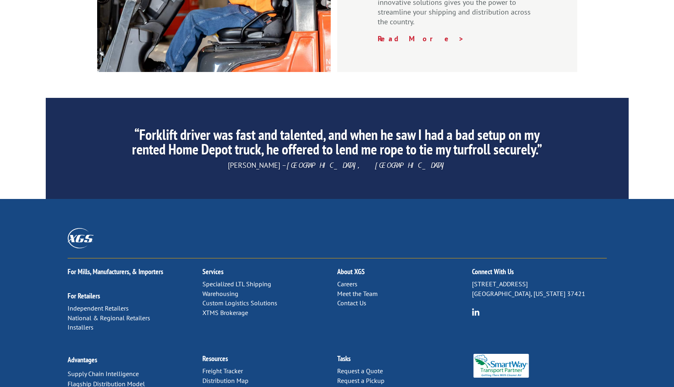 The height and width of the screenshot is (387, 674). Describe the element at coordinates (352, 303) in the screenshot. I see `a: Contact Us` at that location.